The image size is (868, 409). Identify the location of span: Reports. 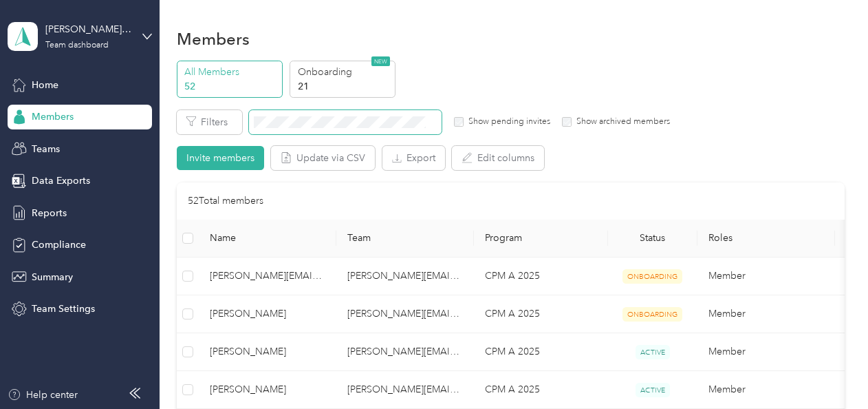
(49, 213).